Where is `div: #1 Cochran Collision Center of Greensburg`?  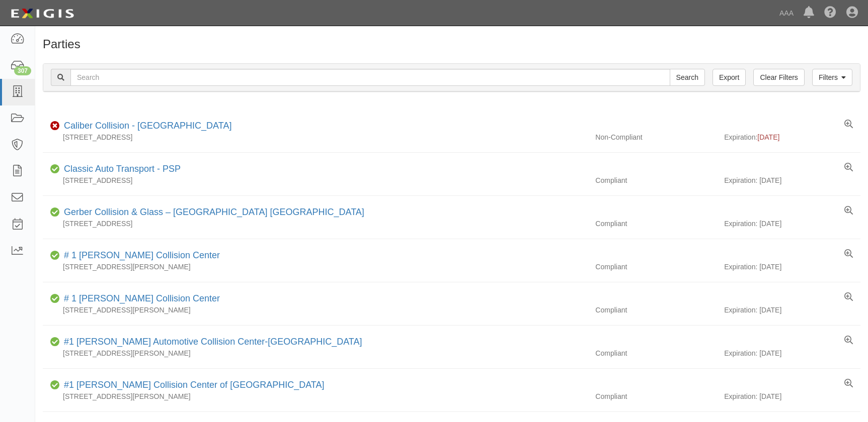
div: #1 Cochran Collision Center of Greensburg is located at coordinates (193, 385).